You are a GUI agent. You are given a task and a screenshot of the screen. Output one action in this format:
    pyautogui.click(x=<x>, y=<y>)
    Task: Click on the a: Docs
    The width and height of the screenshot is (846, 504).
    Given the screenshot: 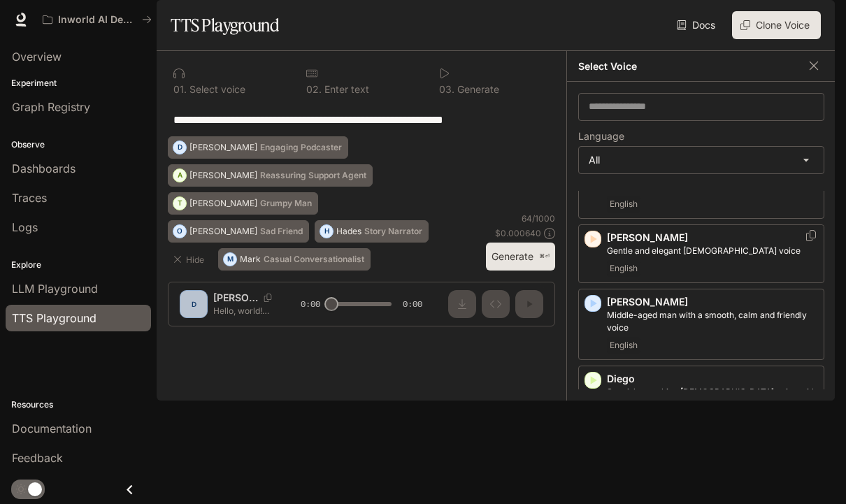 What is the action you would take?
    pyautogui.click(x=697, y=25)
    